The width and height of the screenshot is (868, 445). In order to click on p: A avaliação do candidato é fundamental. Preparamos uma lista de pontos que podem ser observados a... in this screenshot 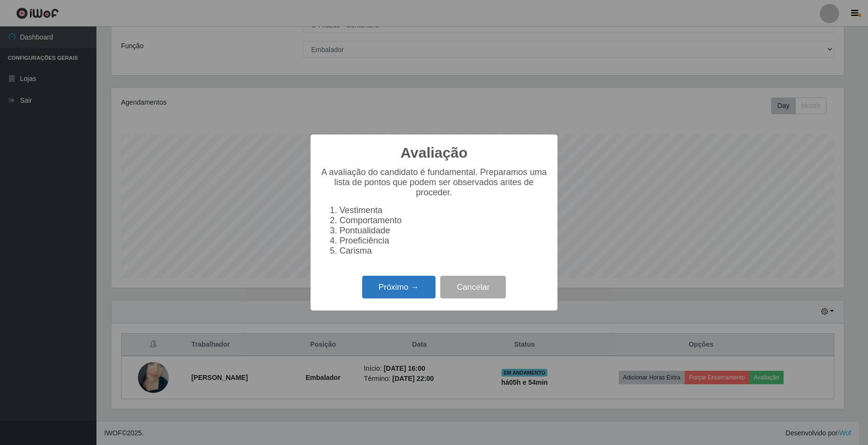, I will do `click(434, 182)`.